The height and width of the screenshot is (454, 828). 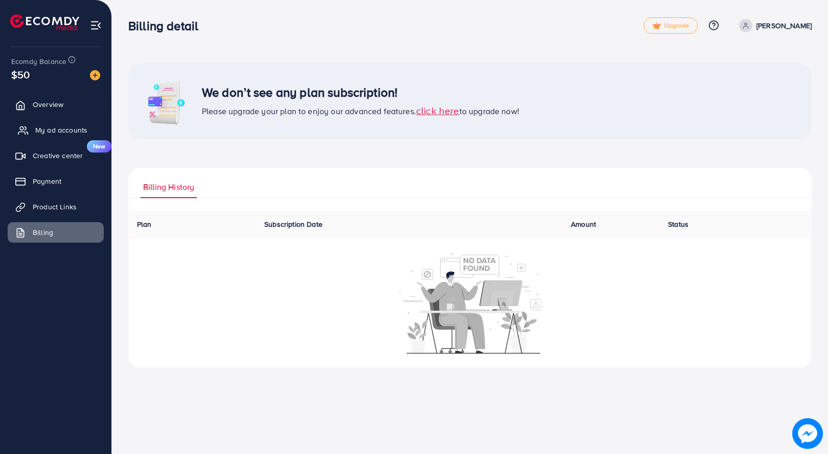 I want to click on span: click here, so click(x=438, y=110).